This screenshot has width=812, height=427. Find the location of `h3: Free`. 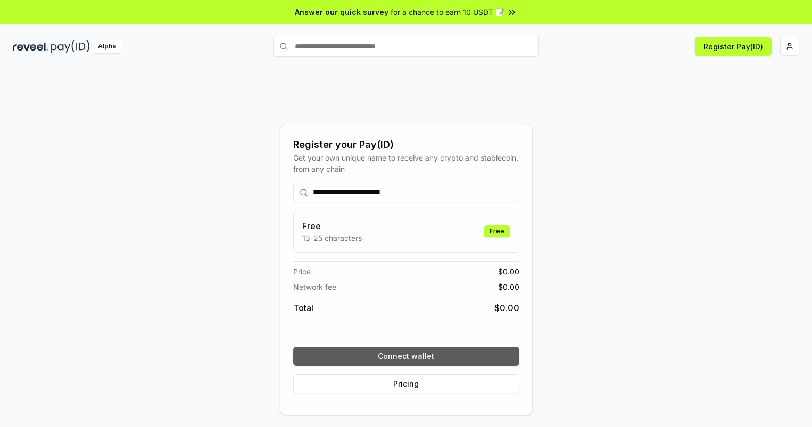

h3: Free is located at coordinates (332, 226).